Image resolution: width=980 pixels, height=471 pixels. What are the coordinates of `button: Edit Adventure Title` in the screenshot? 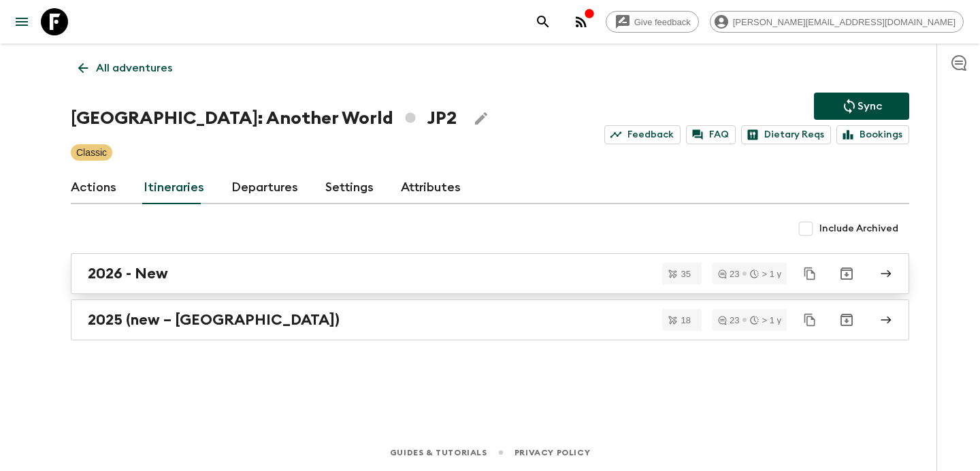 It's located at (482, 119).